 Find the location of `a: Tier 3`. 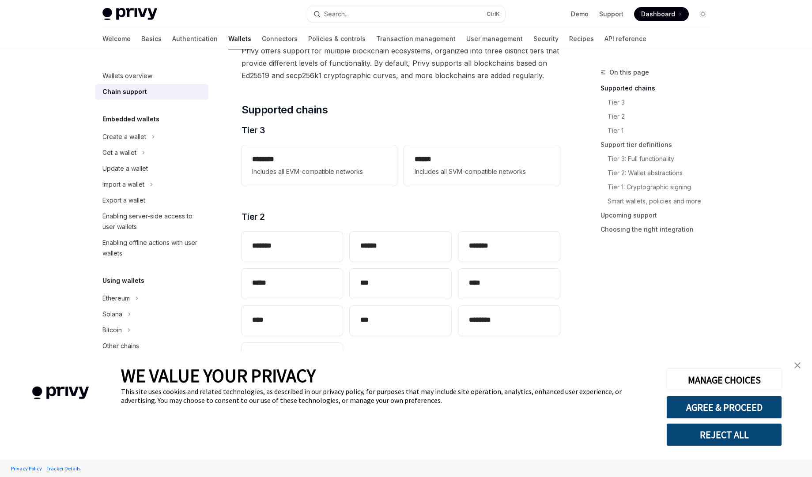

a: Tier 3 is located at coordinates (662, 102).